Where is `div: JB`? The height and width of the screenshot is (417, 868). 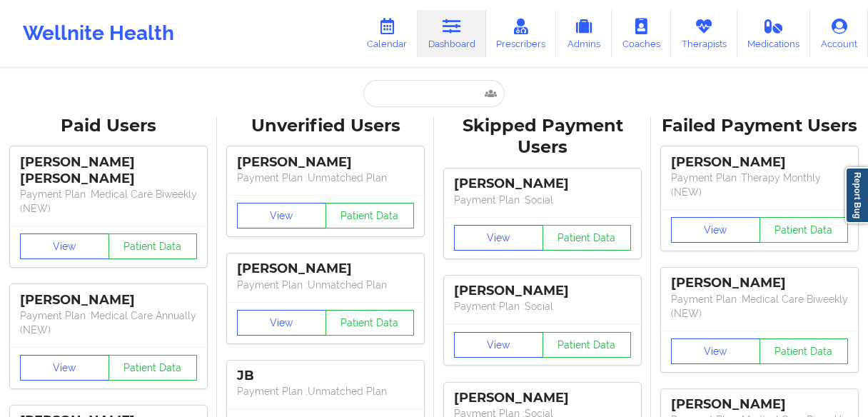 div: JB is located at coordinates (325, 375).